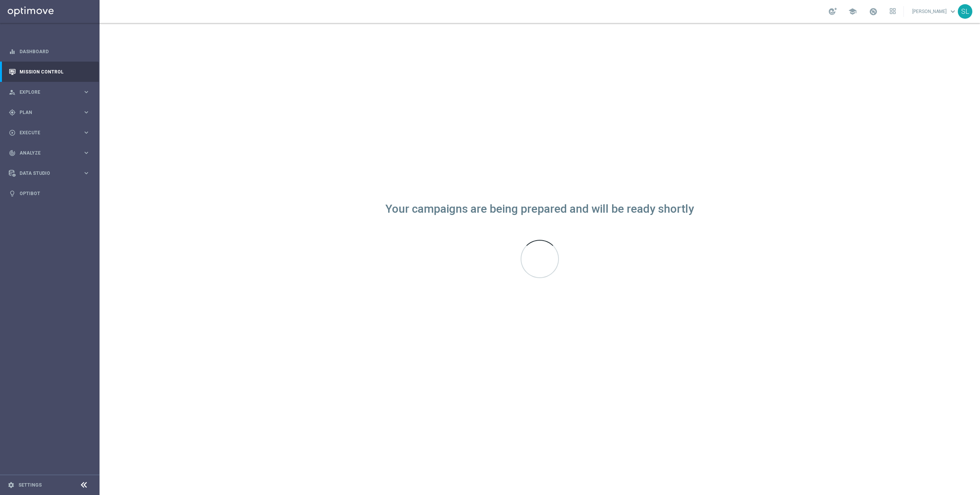 The height and width of the screenshot is (495, 980). I want to click on span: Data Studio, so click(51, 173).